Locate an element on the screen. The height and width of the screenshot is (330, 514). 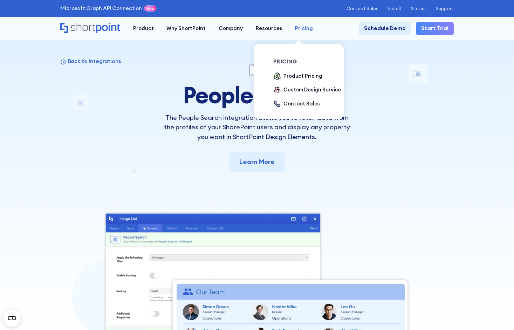
div: Product Pricing is located at coordinates (303, 76).